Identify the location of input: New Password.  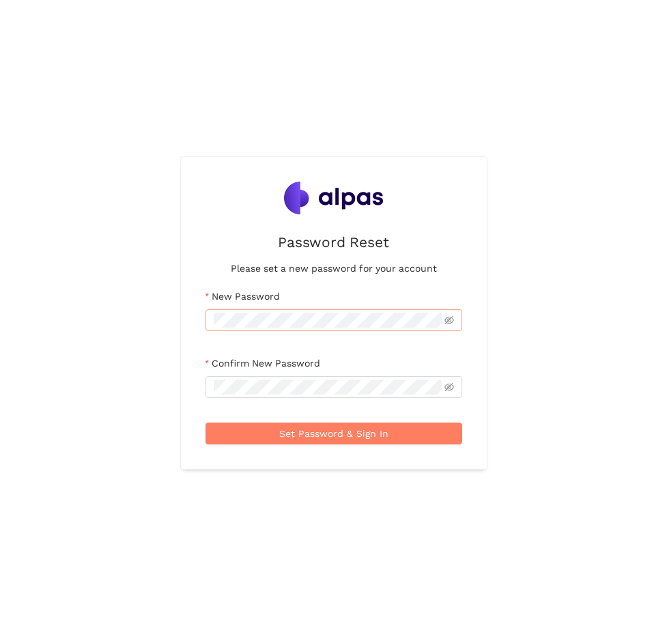
(328, 320).